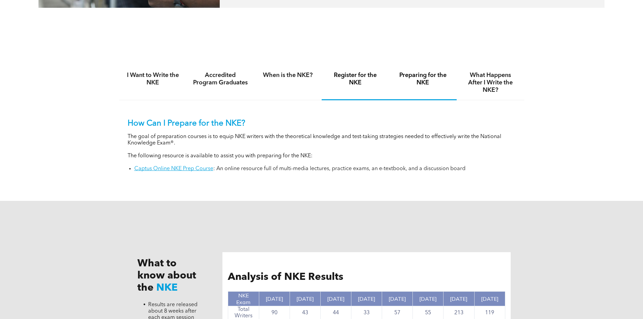 Image resolution: width=643 pixels, height=319 pixels. What do you see at coordinates (153, 79) in the screenshot?
I see `h4: I Want to Write the NKE` at bounding box center [153, 79].